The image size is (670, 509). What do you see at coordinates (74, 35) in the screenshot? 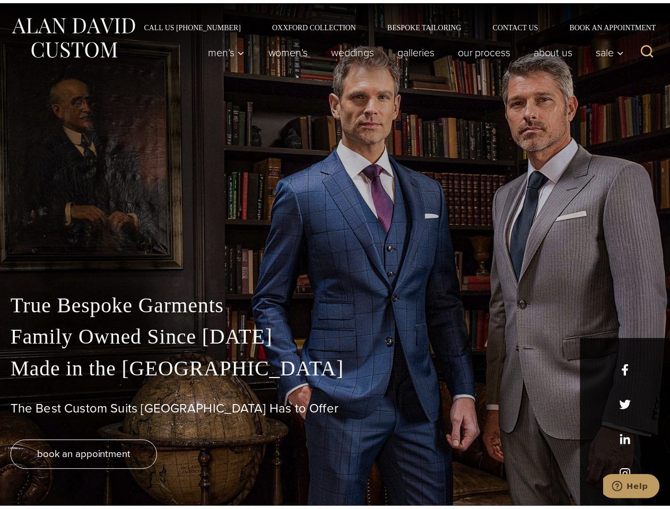
I see `img: Alan David Custom` at bounding box center [74, 35].